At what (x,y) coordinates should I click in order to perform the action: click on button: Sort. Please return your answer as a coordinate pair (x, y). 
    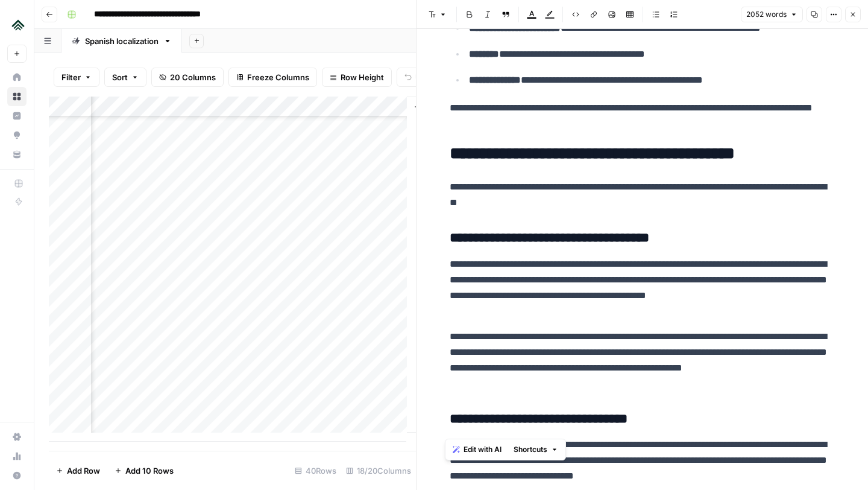
    Looking at the image, I should click on (126, 77).